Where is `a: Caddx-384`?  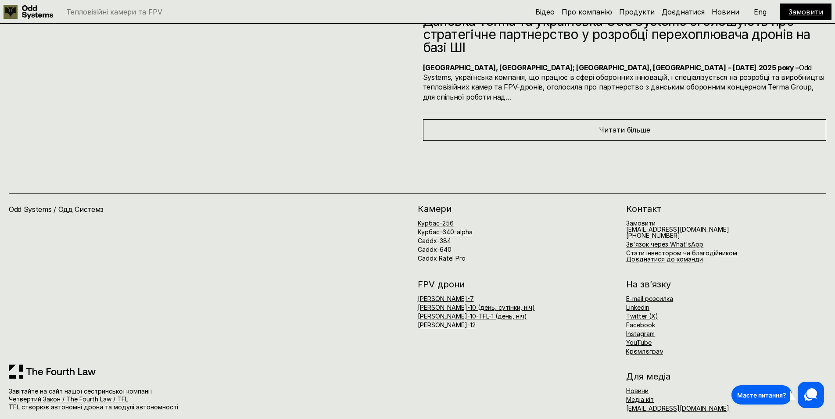 a: Caddx-384 is located at coordinates (434, 240).